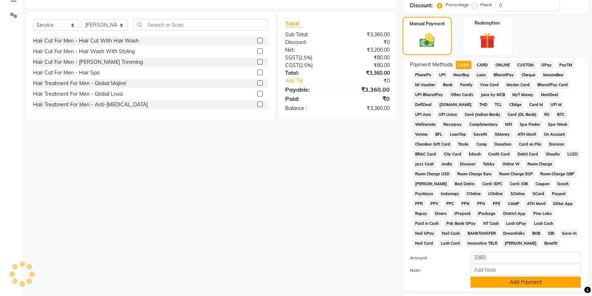 The height and width of the screenshot is (296, 592). I want to click on label: Redemption, so click(487, 23).